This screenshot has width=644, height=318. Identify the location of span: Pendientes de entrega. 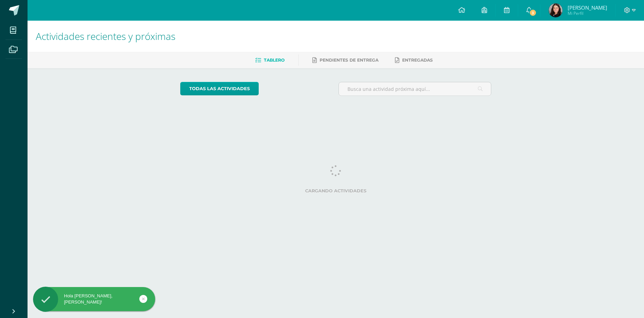
(349, 60).